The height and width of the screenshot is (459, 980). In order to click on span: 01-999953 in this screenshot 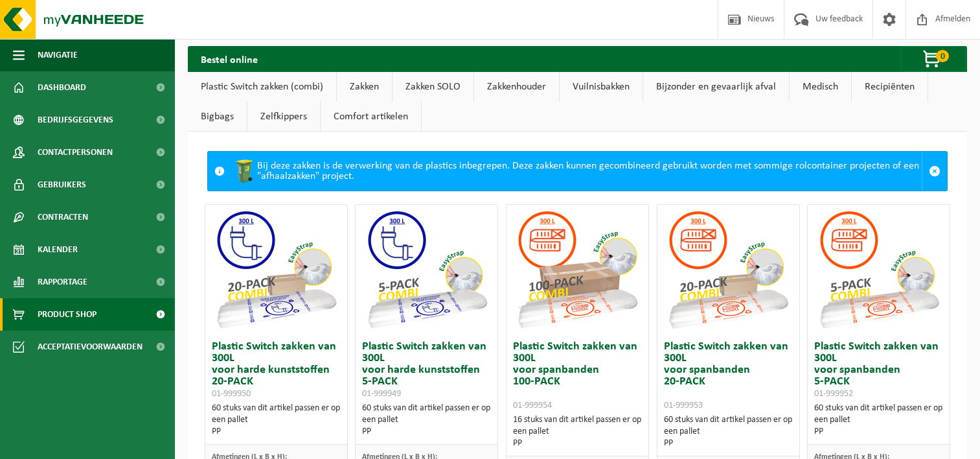, I will do `click(683, 405)`.